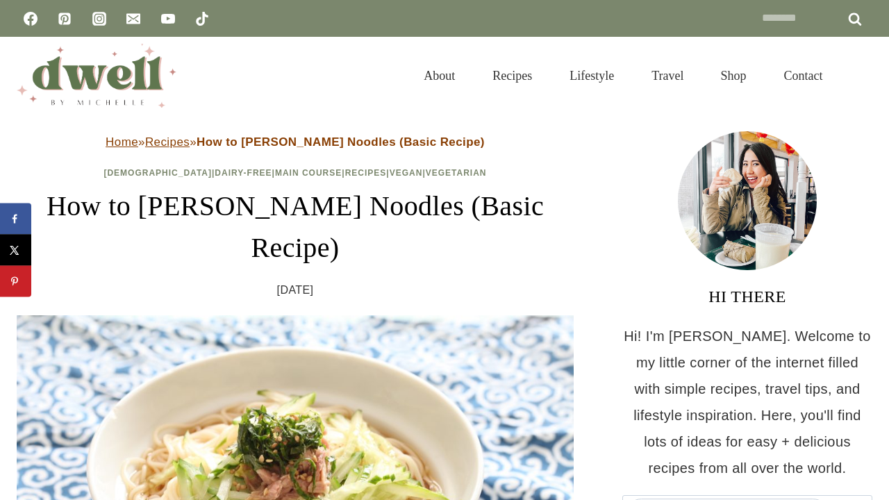  What do you see at coordinates (733, 76) in the screenshot?
I see `a: Shop` at bounding box center [733, 76].